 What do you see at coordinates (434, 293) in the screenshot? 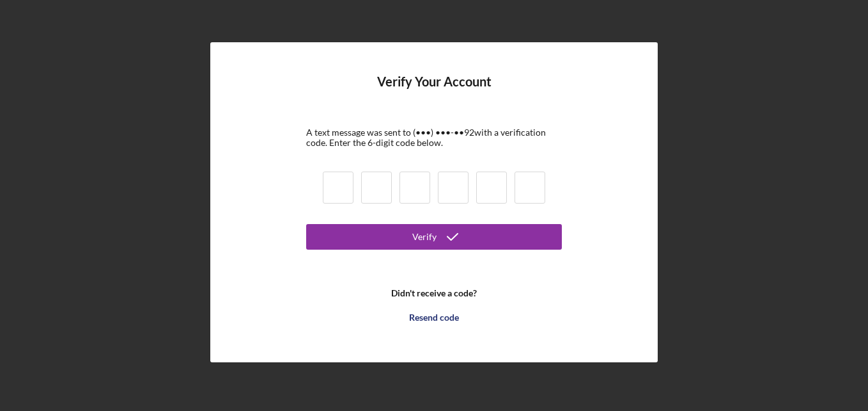
I see `b: Didn't receive a code?` at bounding box center [434, 293].